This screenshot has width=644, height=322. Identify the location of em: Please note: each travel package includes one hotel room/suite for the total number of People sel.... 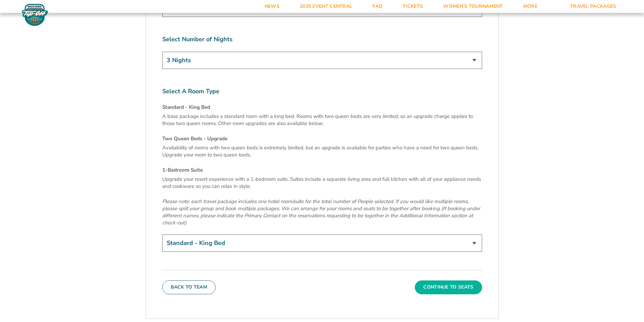
(321, 212).